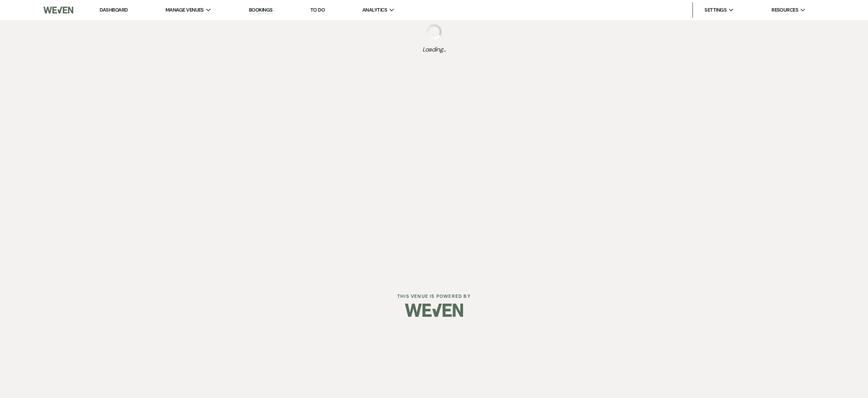 This screenshot has width=868, height=398. Describe the element at coordinates (113, 9) in the screenshot. I see `a: Dashboard` at that location.